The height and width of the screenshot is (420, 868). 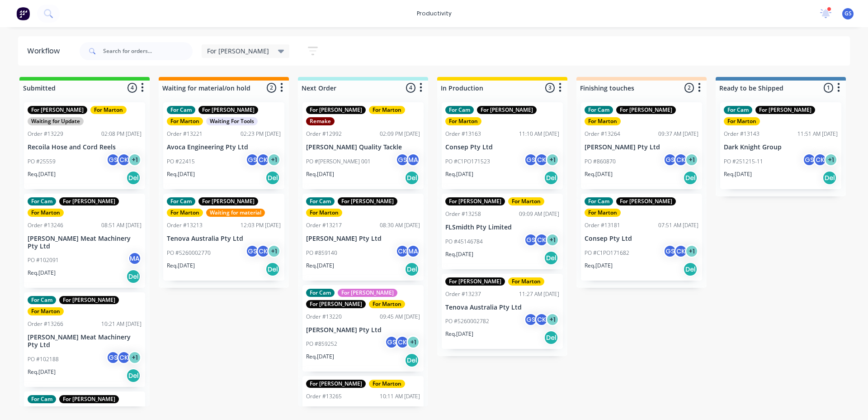 What do you see at coordinates (434, 14) in the screenshot?
I see `div: productivity` at bounding box center [434, 14].